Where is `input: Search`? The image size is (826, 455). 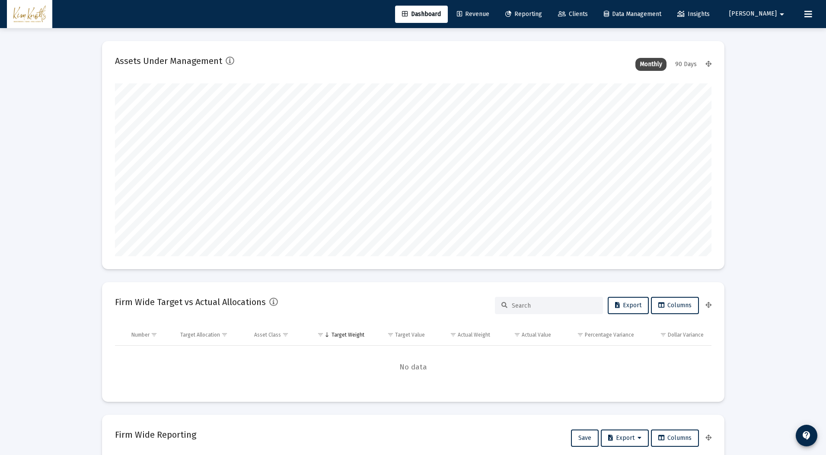
input: Search is located at coordinates (554, 305).